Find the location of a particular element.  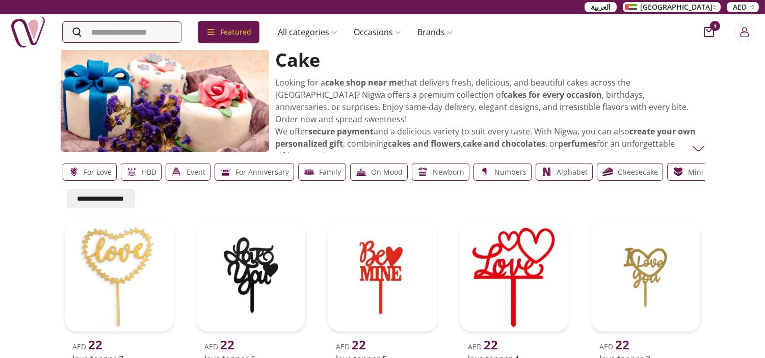

button: AED is located at coordinates (742, 7).